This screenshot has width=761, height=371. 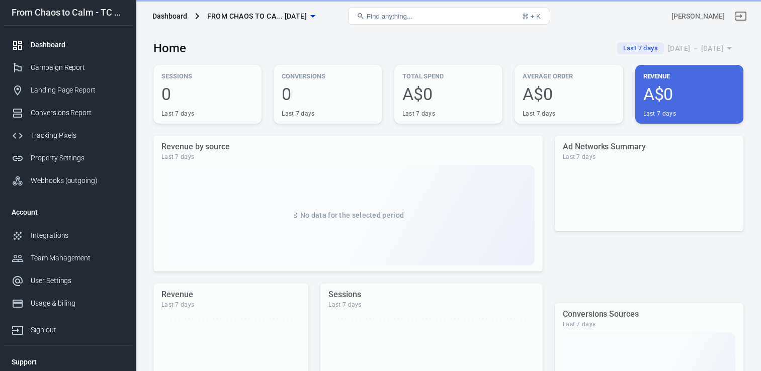 I want to click on div: User Settings, so click(x=77, y=281).